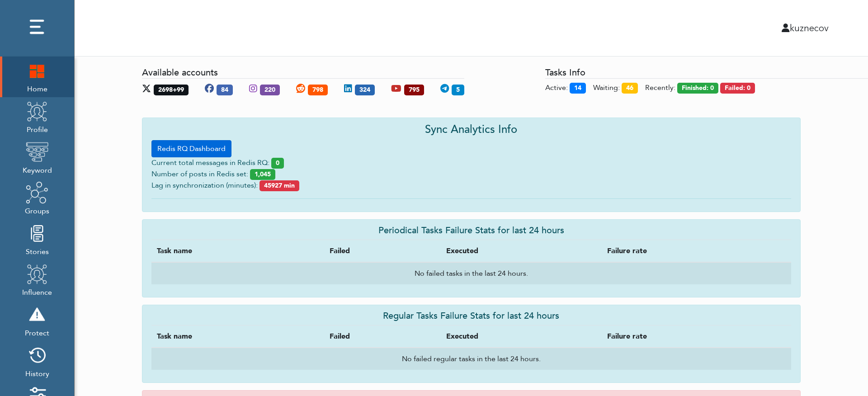 Image resolution: width=868 pixels, height=396 pixels. What do you see at coordinates (471, 129) in the screenshot?
I see `h4: Sync Analytics Info` at bounding box center [471, 129].